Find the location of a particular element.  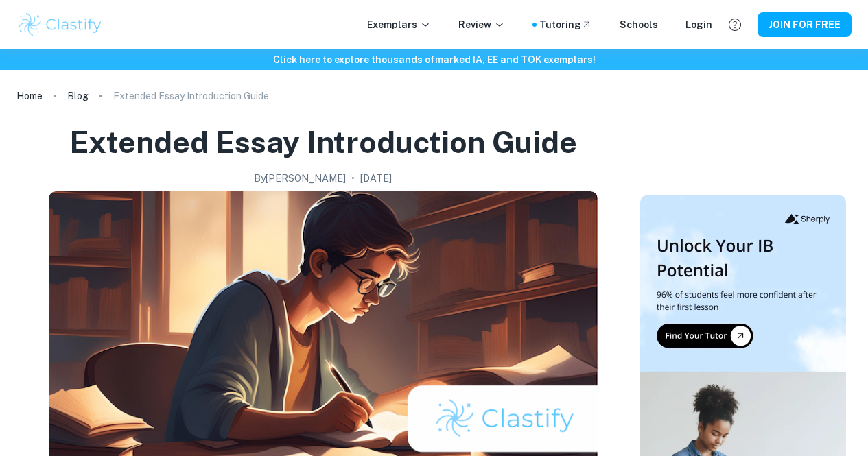

a: Clastify logo is located at coordinates (60, 24).